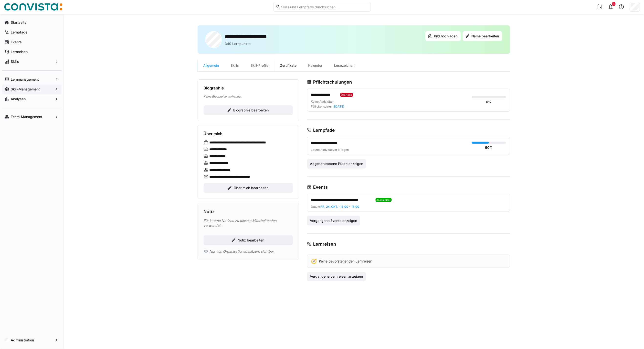 This screenshot has width=644, height=349. Describe the element at coordinates (324, 130) in the screenshot. I see `h3: Lernpfade` at that location.